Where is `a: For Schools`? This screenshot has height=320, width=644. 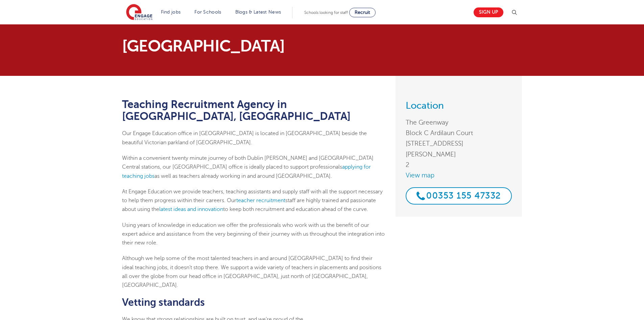 a: For Schools is located at coordinates (207, 12).